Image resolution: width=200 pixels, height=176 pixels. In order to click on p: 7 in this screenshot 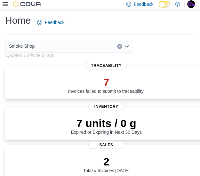, I will do `click(106, 82)`.